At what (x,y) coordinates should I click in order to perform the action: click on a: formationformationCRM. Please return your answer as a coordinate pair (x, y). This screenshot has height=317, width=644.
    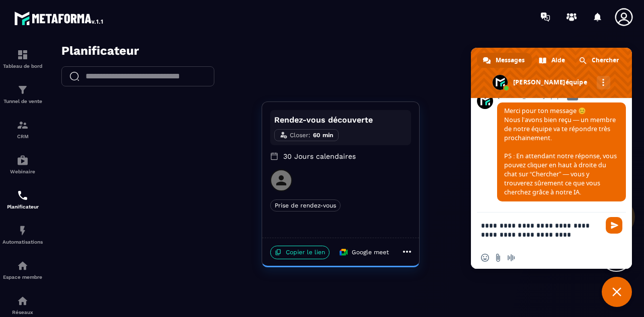
    Looking at the image, I should click on (23, 129).